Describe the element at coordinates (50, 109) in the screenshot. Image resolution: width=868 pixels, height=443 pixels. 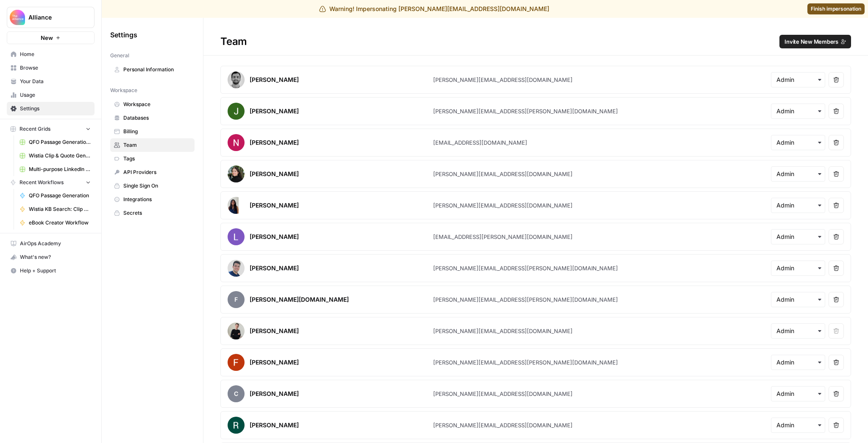
I see `a: Settings` at that location.